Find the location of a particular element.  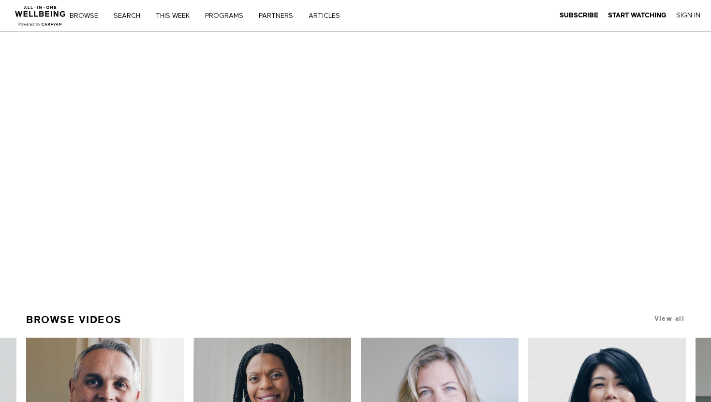

strong: Start Watching is located at coordinates (637, 15).